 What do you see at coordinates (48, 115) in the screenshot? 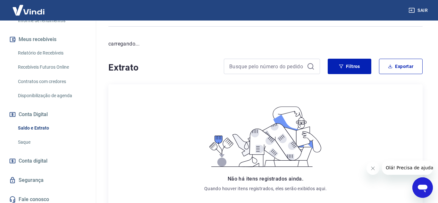
I see `button: Conta Digital` at bounding box center [48, 115].